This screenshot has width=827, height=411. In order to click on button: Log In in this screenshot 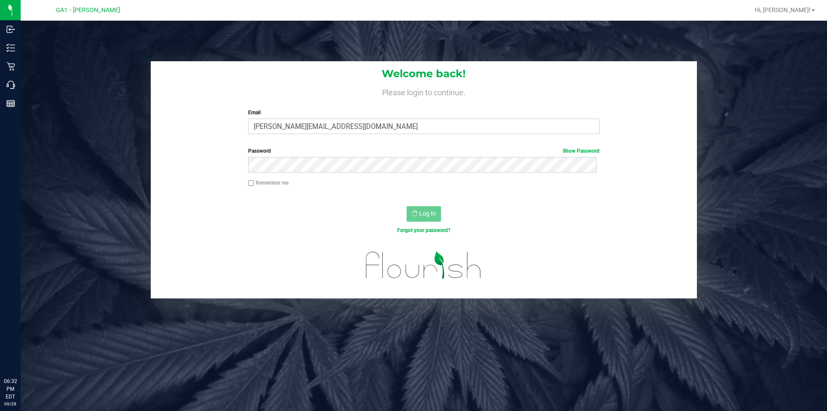, I will do `click(424, 214)`.